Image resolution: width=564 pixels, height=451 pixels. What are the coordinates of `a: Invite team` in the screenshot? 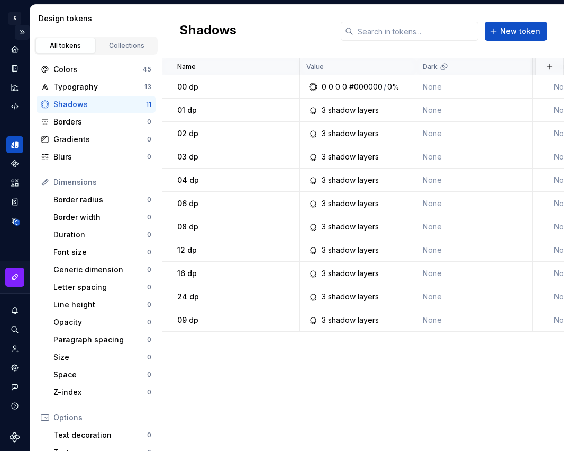 It's located at (15, 348).